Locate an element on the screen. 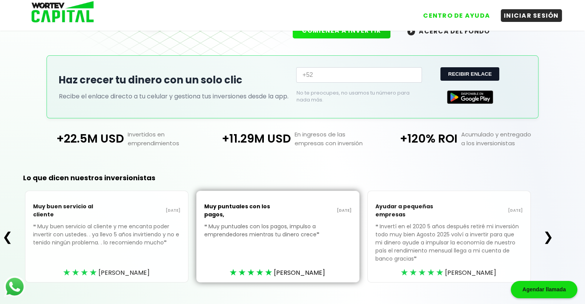 This screenshot has width=585, height=304. p: +120% ROI is located at coordinates (416, 139).